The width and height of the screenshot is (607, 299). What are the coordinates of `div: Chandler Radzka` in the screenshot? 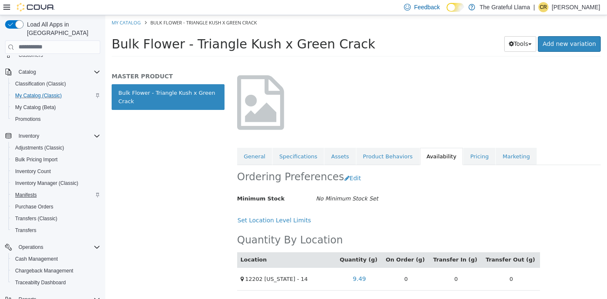 It's located at (543, 7).